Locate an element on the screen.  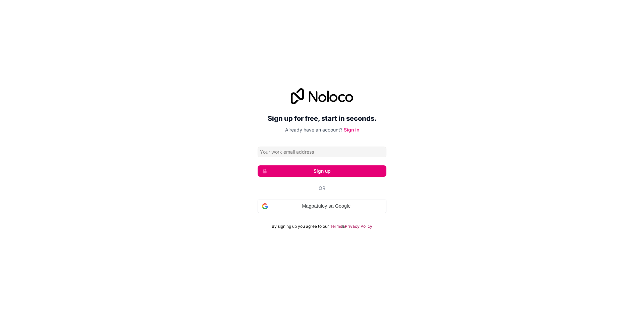
a: Sign in is located at coordinates (352, 130).